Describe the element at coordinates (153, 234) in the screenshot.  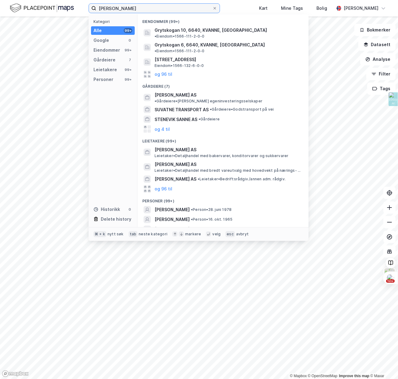
I see `div: neste kategori` at that location.